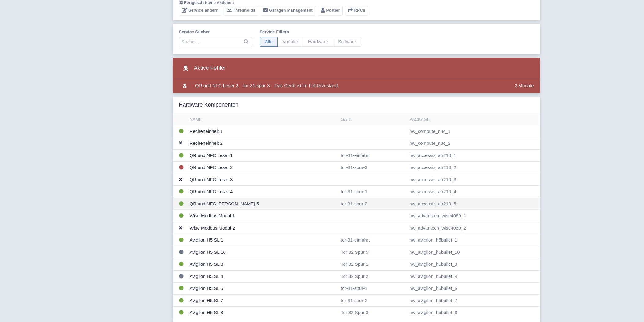 Image resolution: width=644 pixels, height=322 pixels. I want to click on td: Wise Modbus Modul 2, so click(263, 228).